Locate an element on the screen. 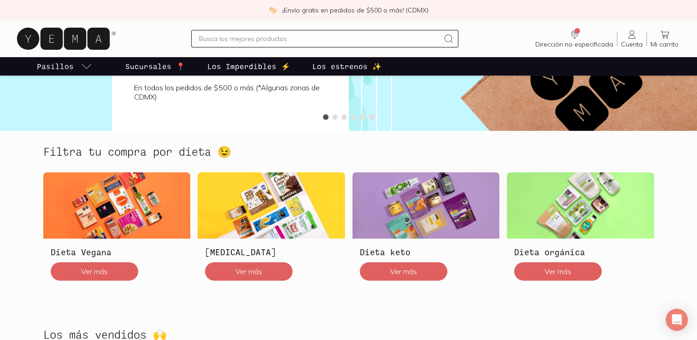 Image resolution: width=697 pixels, height=340 pixels. p: Los Imperdibles ⚡️ is located at coordinates (249, 66).